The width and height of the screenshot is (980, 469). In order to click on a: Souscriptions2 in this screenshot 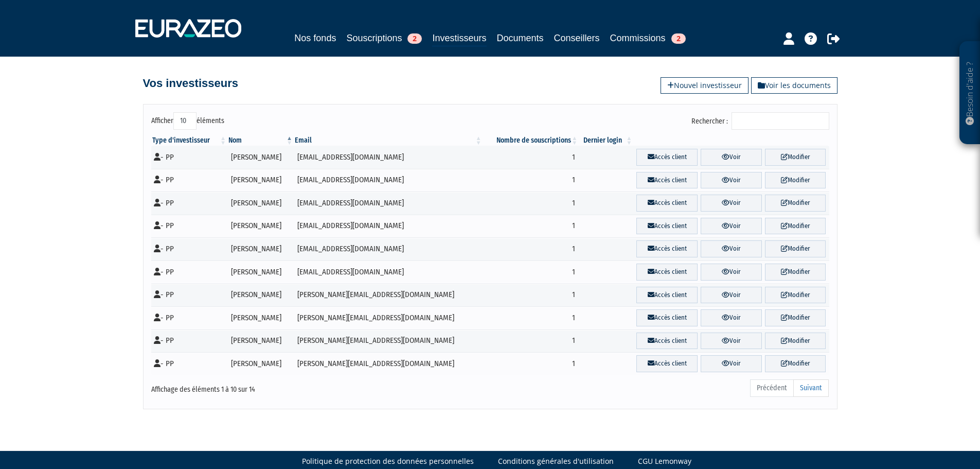, I will do `click(384, 38)`.